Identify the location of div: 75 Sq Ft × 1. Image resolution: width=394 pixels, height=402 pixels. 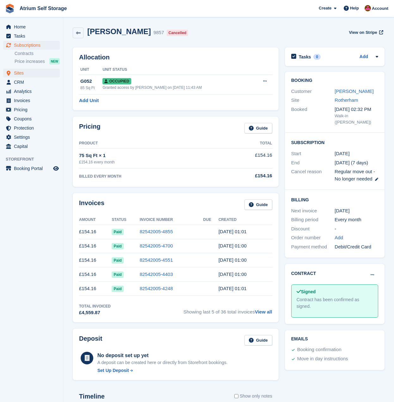
(148, 155).